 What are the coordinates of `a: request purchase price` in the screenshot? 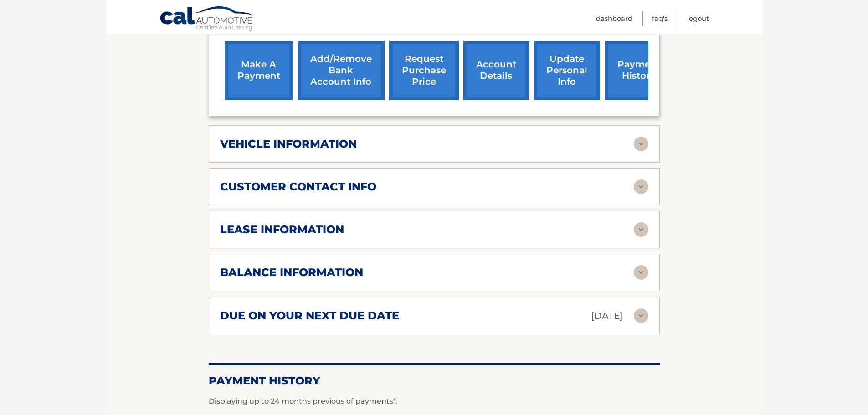 It's located at (424, 70).